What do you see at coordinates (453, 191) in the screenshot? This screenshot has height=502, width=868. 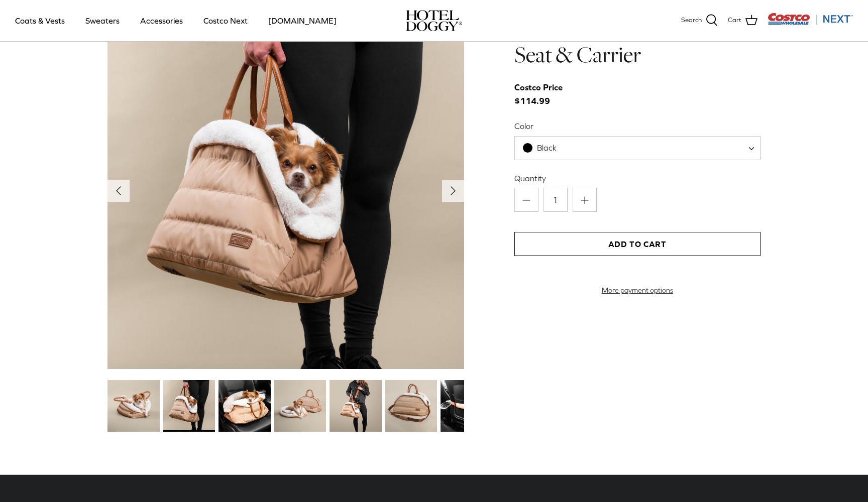 I see `button: Next` at bounding box center [453, 191].